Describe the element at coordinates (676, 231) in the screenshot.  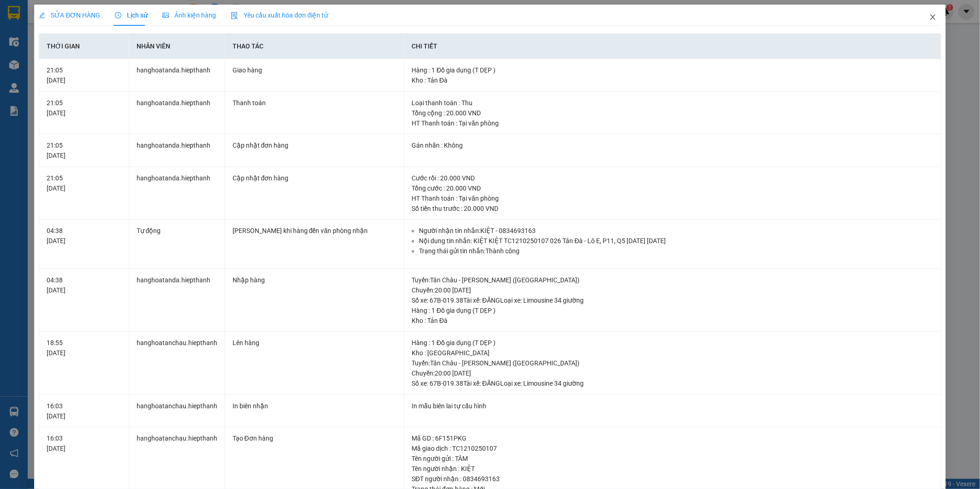
I see `li: Người nhận tin nhắn: KIỆT - 0834693163` at that location.